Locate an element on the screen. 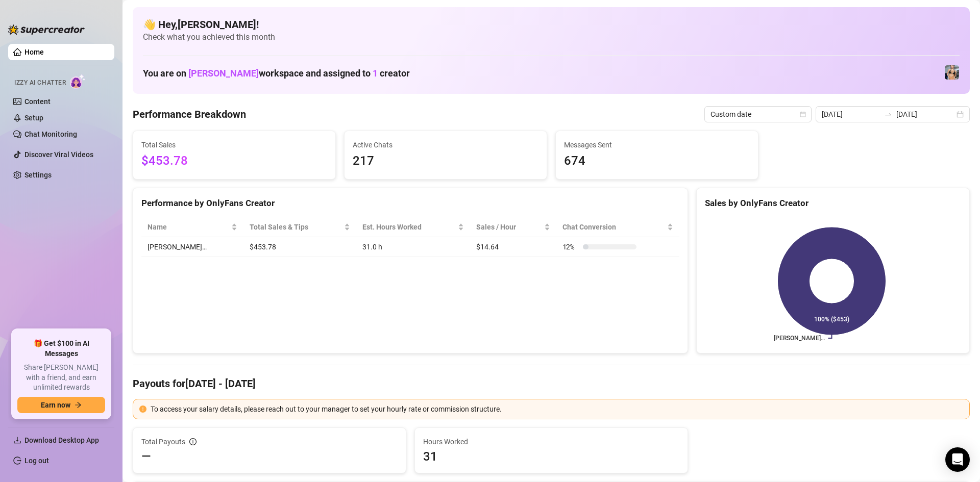  span: Earn now is located at coordinates (55, 406).